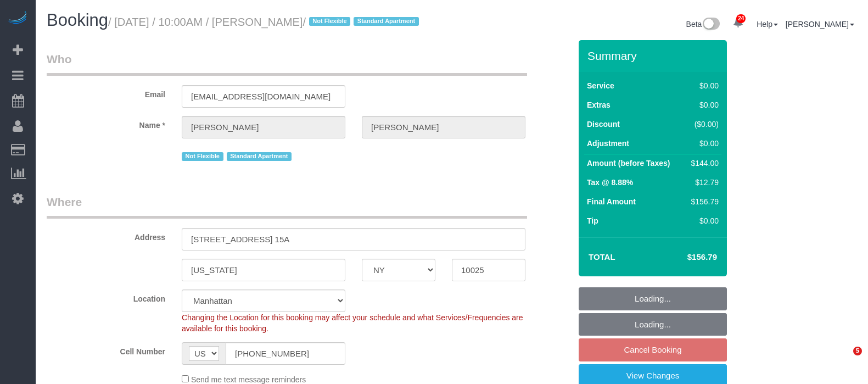 The image size is (868, 384). Describe the element at coordinates (703, 24) in the screenshot. I see `a: Beta` at that location.